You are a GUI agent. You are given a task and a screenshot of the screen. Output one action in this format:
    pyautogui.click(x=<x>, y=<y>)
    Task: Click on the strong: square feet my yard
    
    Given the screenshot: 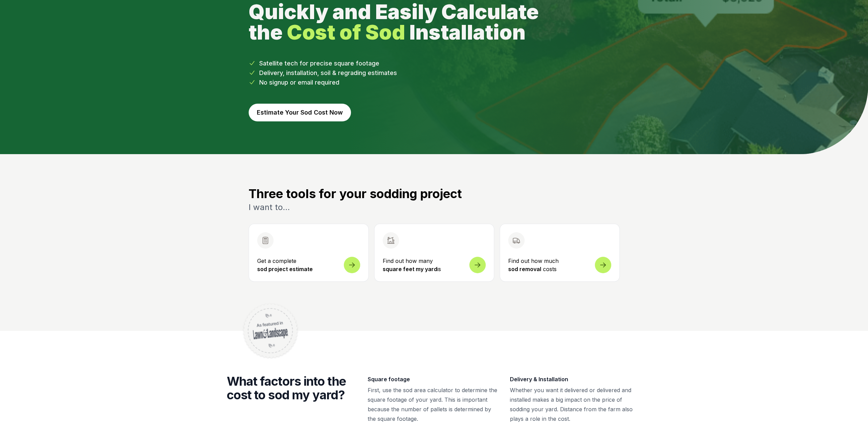 What is the action you would take?
    pyautogui.click(x=410, y=269)
    